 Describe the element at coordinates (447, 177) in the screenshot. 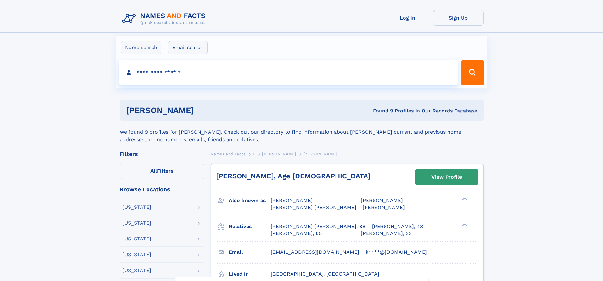

I see `a: View Profile` at that location.